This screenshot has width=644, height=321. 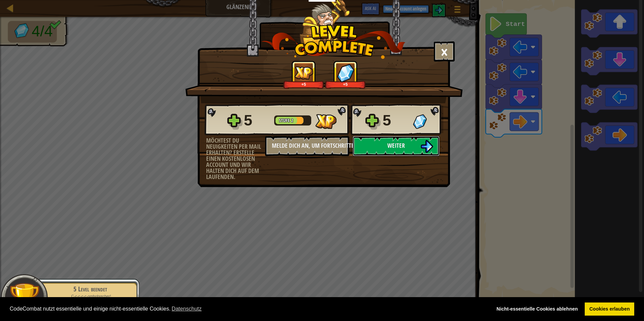 I want to click on div: 5 Level beendet, so click(x=90, y=289).